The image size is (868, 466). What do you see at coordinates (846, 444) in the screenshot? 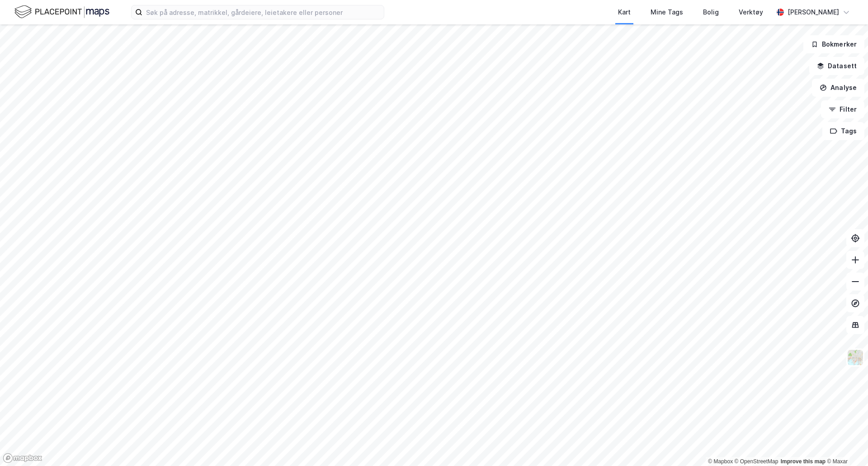
I see `div: Kontrollprogram for chat` at bounding box center [846, 444].